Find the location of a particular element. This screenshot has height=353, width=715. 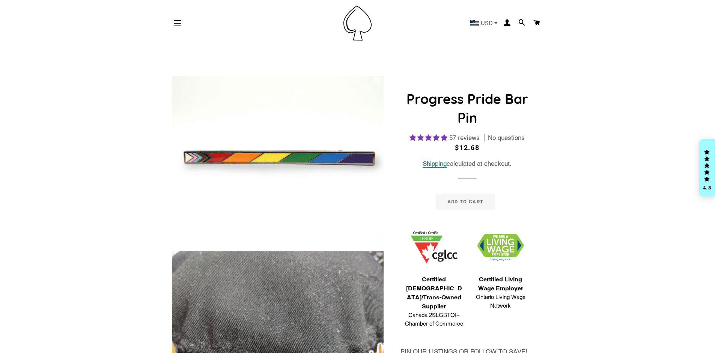

button: Add to Cart is located at coordinates (466, 202).